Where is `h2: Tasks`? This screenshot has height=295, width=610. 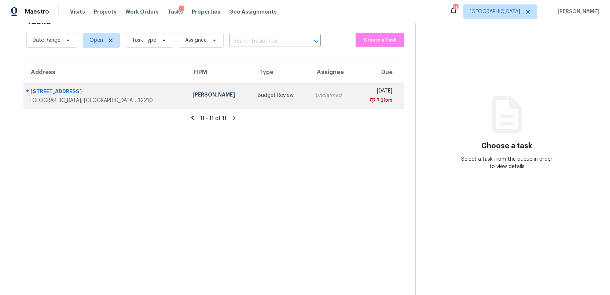 h2: Tasks is located at coordinates (38, 21).